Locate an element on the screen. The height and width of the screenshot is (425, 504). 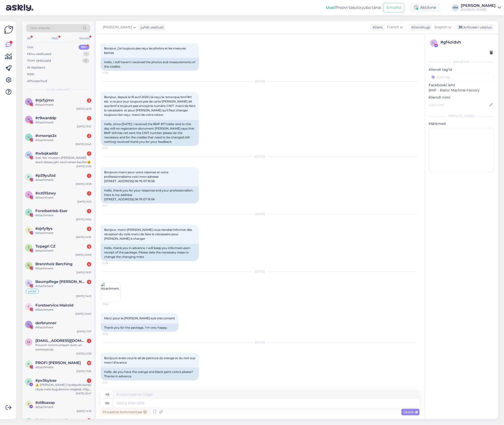
span: Bonjour, depuis le 16 avril 2025 j’ai reçu la remorque bmf 8t1 est a ce jour jour toujours pas de... is located at coordinates (150, 106).